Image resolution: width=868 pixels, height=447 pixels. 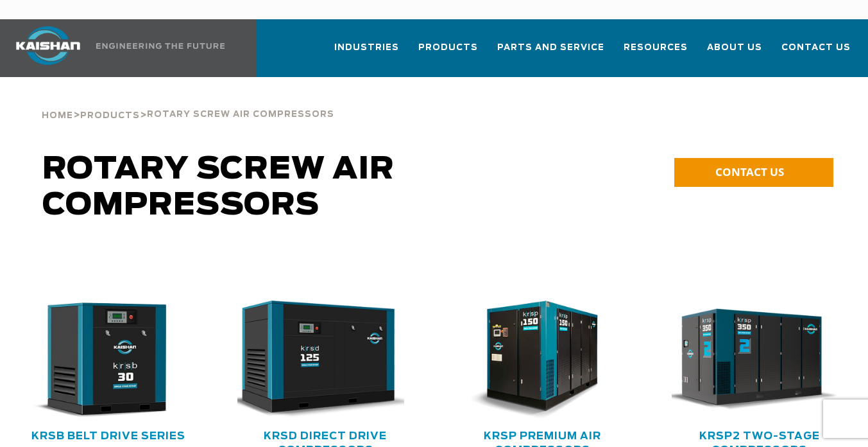 I want to click on img: krsp150, so click(x=533, y=360).